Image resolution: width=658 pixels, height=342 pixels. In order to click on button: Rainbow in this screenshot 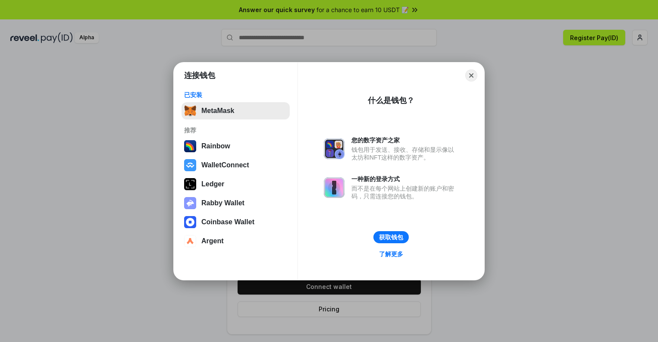, I will do `click(236, 146)`.